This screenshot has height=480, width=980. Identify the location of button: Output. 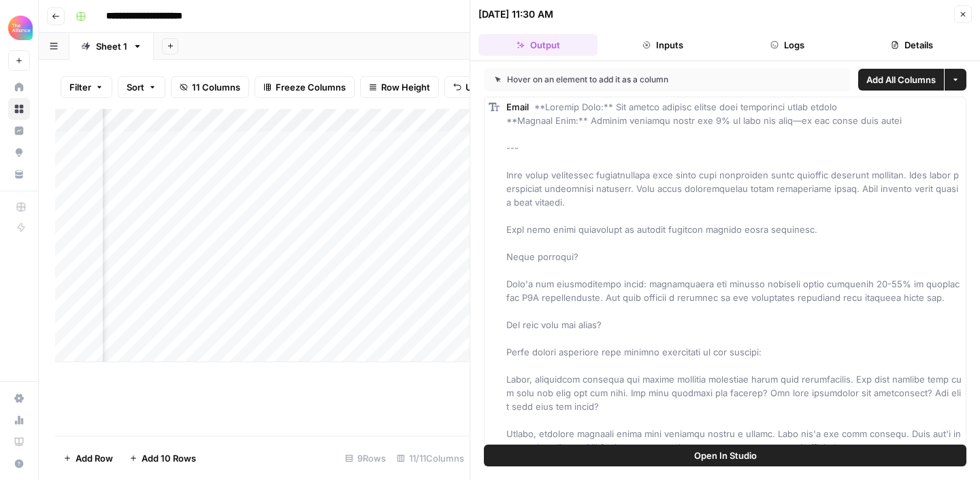
(537, 45).